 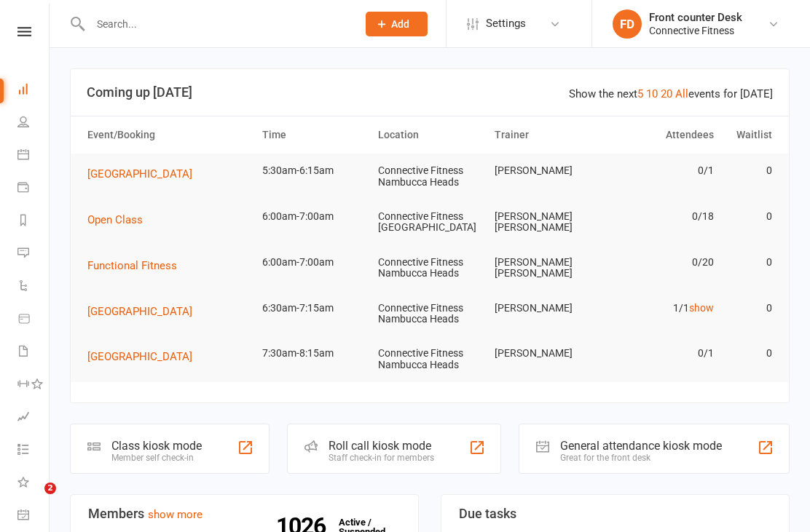 I want to click on span: 2, so click(x=50, y=489).